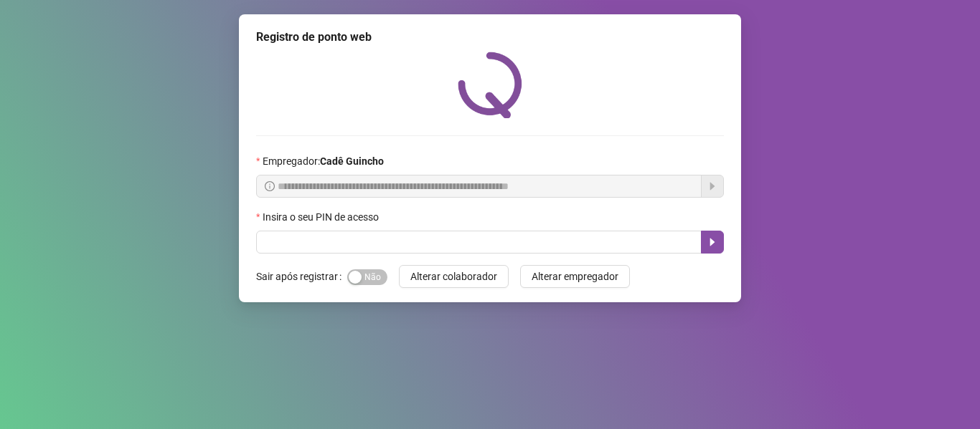  What do you see at coordinates (454, 277) in the screenshot?
I see `button: Alterar colaborador` at bounding box center [454, 277].